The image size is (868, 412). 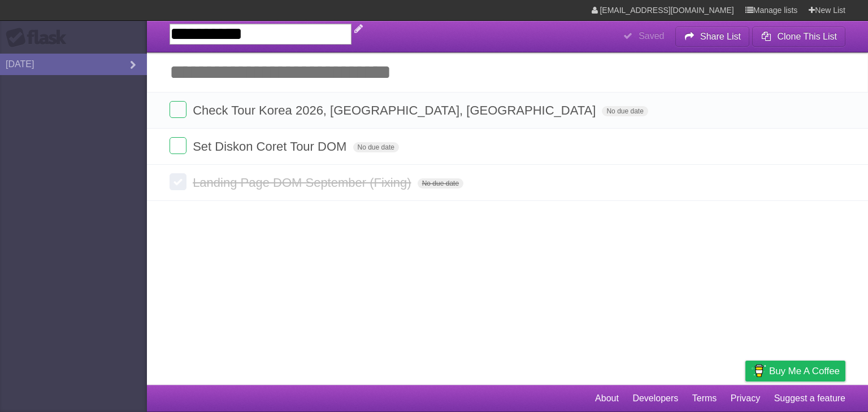 I want to click on b: Saved, so click(x=651, y=36).